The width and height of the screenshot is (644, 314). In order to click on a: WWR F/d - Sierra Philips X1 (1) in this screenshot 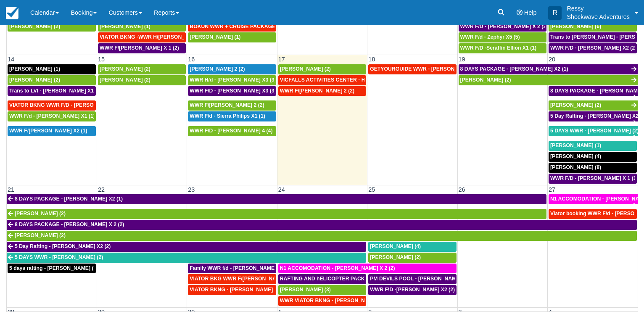, I will do `click(232, 117)`.